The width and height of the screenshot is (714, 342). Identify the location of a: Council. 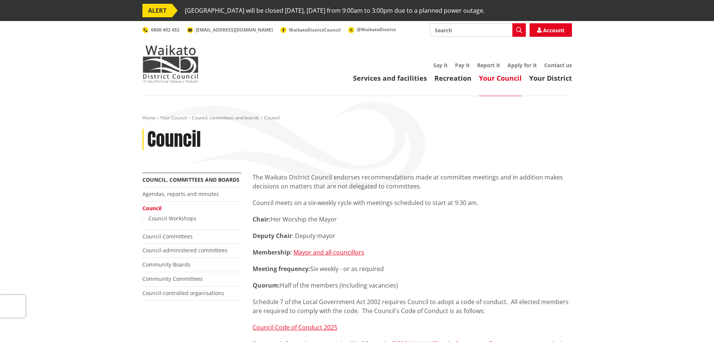
(152, 208).